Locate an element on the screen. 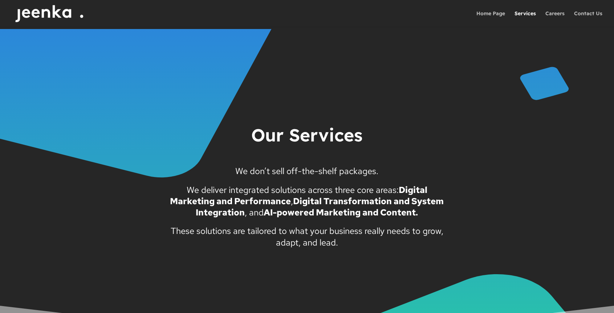 This screenshot has width=614, height=313. p: We deliver integrated solutions across three core areas: , , and is located at coordinates (307, 205).